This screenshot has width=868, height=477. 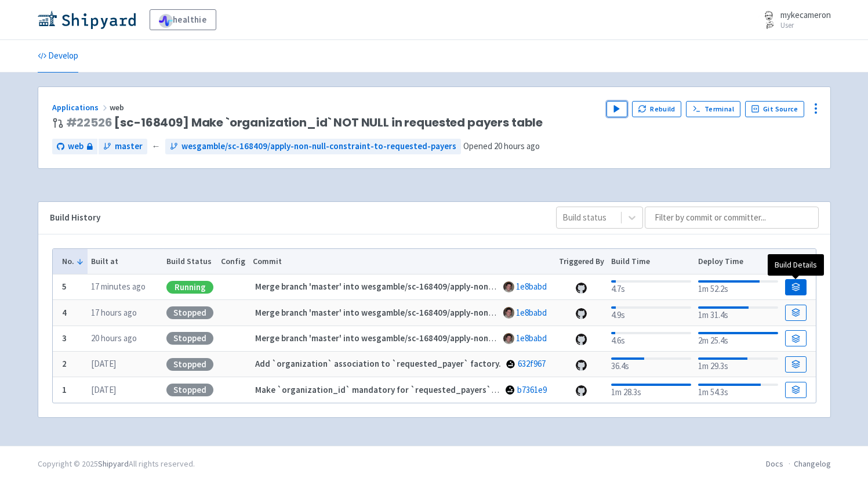 I want to click on input: Filter by commit or committer..., so click(x=732, y=218).